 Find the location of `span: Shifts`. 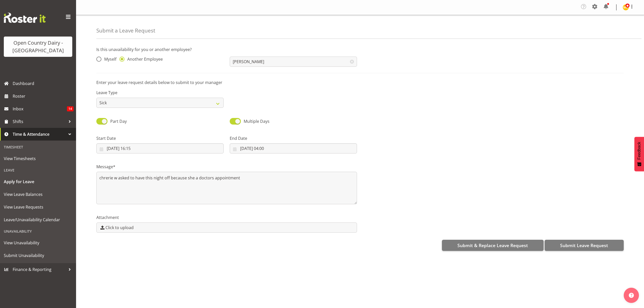

span: Shifts is located at coordinates (39, 121).